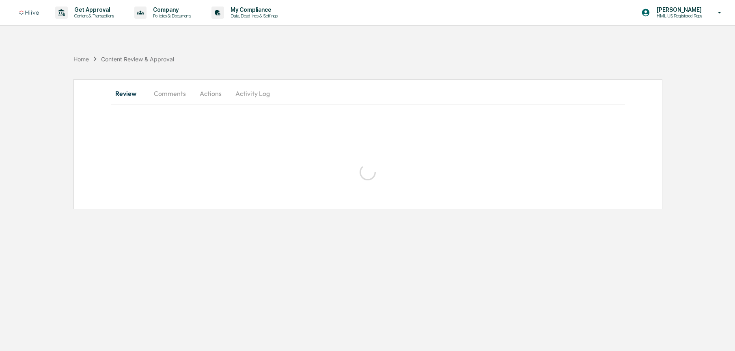  What do you see at coordinates (171, 10) in the screenshot?
I see `p: Company` at bounding box center [171, 10].